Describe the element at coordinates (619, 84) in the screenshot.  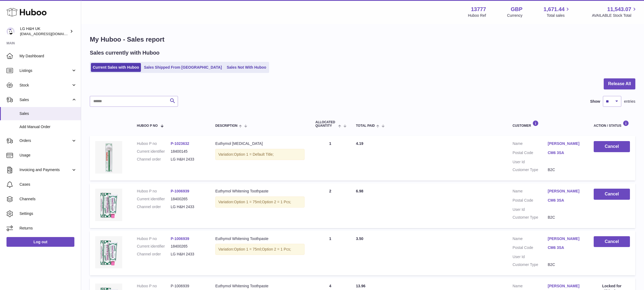
I see `button: Release All` at that location.